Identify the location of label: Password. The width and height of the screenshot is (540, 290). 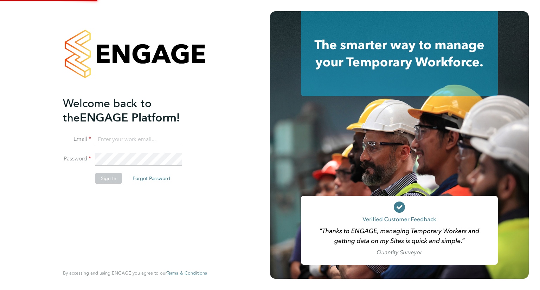
(77, 159).